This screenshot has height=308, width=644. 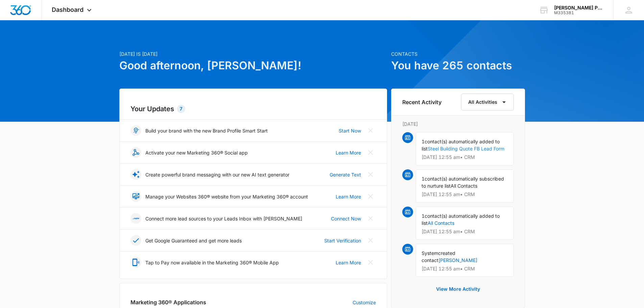 What do you see at coordinates (168, 302) in the screenshot?
I see `h2: Marketing 360® Applications` at bounding box center [168, 302].